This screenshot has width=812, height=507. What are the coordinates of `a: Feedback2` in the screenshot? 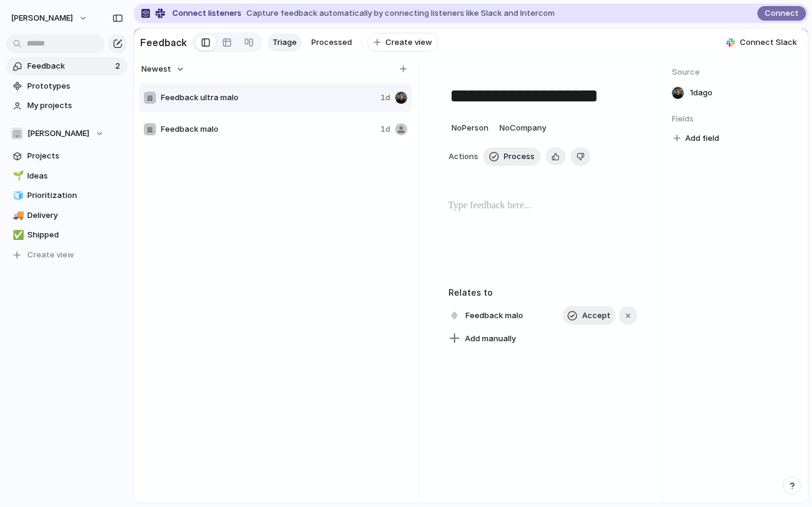 It's located at (67, 66).